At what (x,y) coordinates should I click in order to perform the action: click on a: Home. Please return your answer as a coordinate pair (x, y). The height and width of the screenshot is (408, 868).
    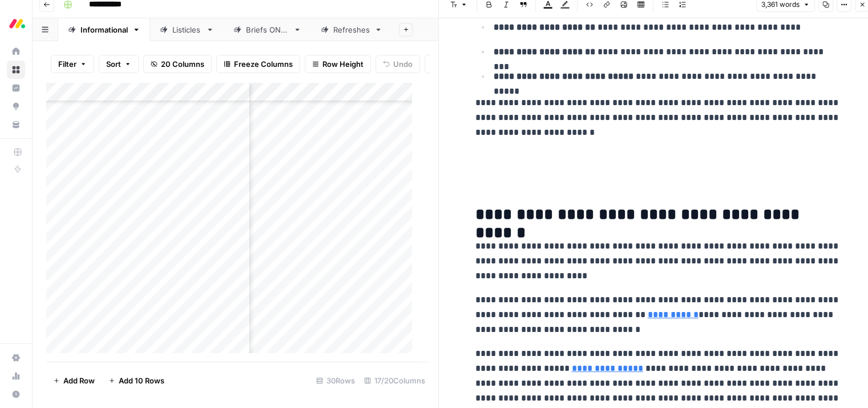
    Looking at the image, I should click on (16, 52).